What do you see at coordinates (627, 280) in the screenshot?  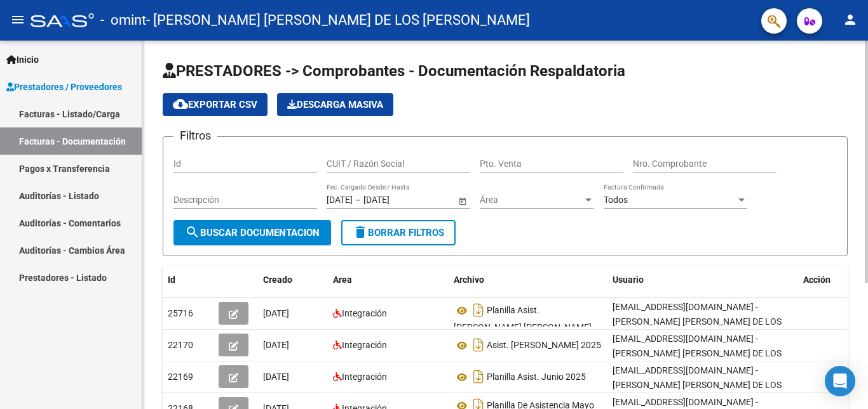 I see `span: Usuario` at bounding box center [627, 280].